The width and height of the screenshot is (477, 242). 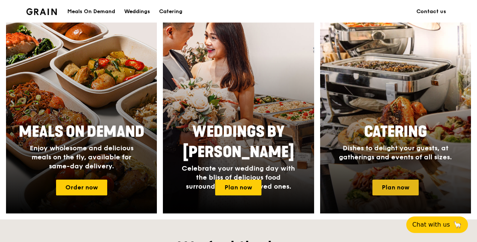 I want to click on a: Order now, so click(x=82, y=188).